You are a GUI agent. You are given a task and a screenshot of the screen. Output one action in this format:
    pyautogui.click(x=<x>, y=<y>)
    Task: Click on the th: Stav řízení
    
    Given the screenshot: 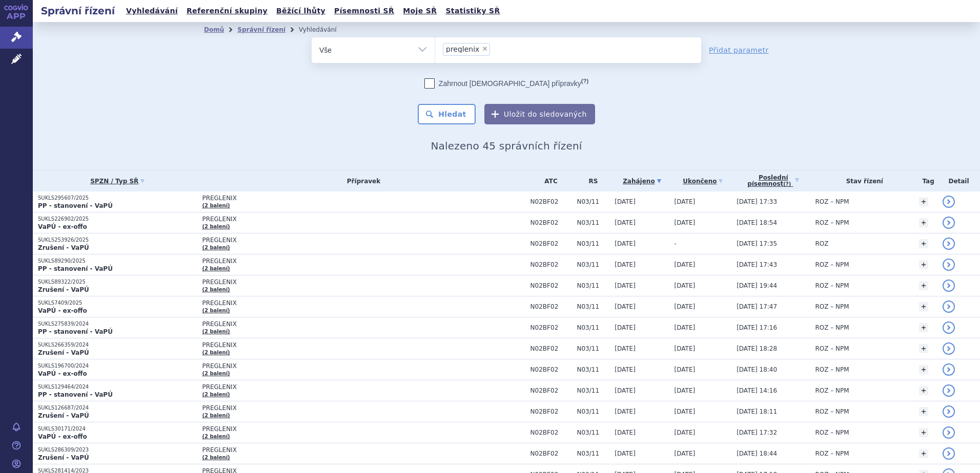 What is the action you would take?
    pyautogui.click(x=862, y=181)
    